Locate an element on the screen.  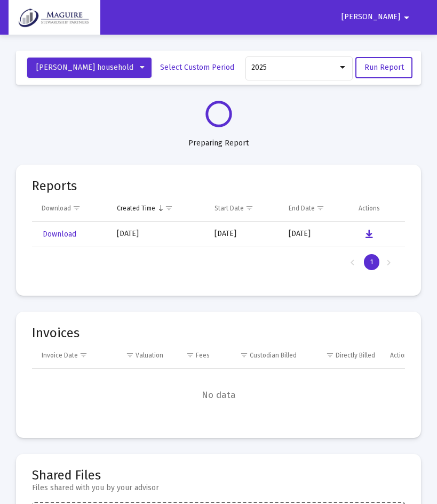
div: Created Time is located at coordinates (136, 209).